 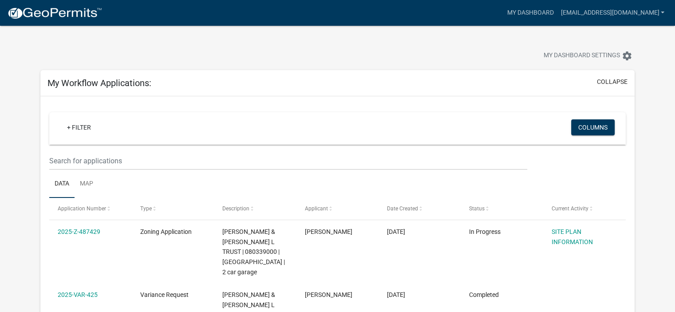 I want to click on span: Zoning Application, so click(x=166, y=232).